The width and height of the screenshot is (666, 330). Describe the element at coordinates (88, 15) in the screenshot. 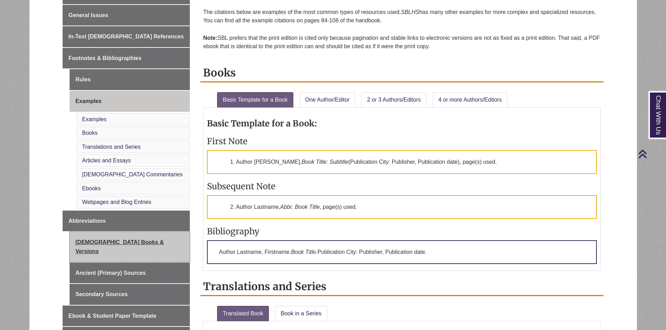

I see `span: General Issues` at that location.